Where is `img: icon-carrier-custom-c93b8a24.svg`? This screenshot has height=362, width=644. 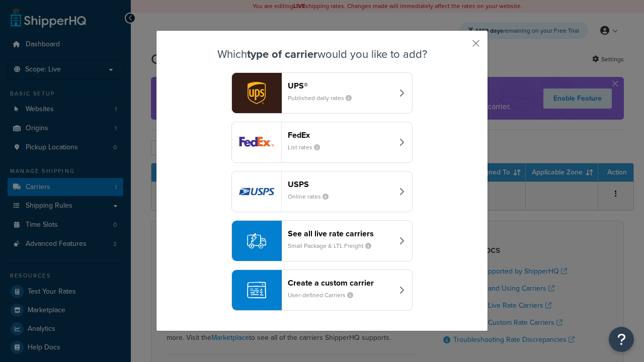
img: icon-carrier-custom-c93b8a24.svg is located at coordinates (256, 290).